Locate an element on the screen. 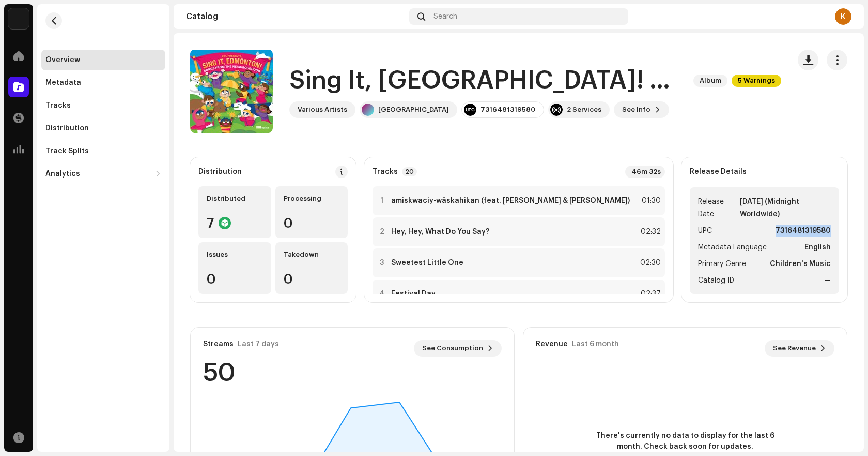 The image size is (868, 456). div: Various Artists is located at coordinates (322, 110).